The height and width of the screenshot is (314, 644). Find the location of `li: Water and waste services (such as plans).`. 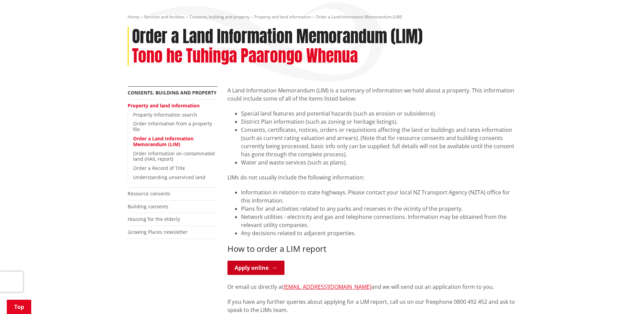

li: Water and waste services (such as plans). is located at coordinates (379, 163).